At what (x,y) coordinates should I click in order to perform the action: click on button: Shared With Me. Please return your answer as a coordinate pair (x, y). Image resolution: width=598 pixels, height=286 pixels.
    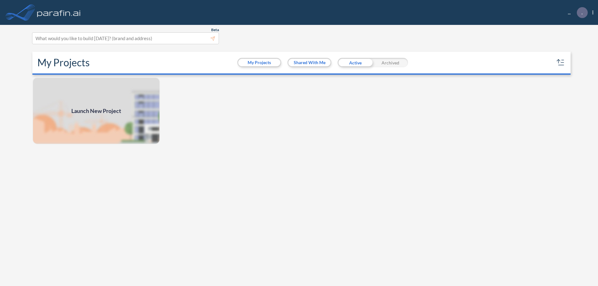
    Looking at the image, I should click on (309, 63).